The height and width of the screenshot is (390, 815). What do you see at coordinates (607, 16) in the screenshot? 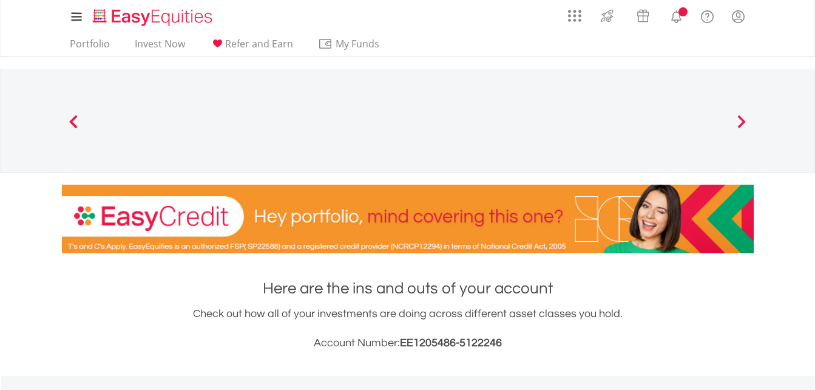
I see `img: thrive-v2.svg` at bounding box center [607, 16].